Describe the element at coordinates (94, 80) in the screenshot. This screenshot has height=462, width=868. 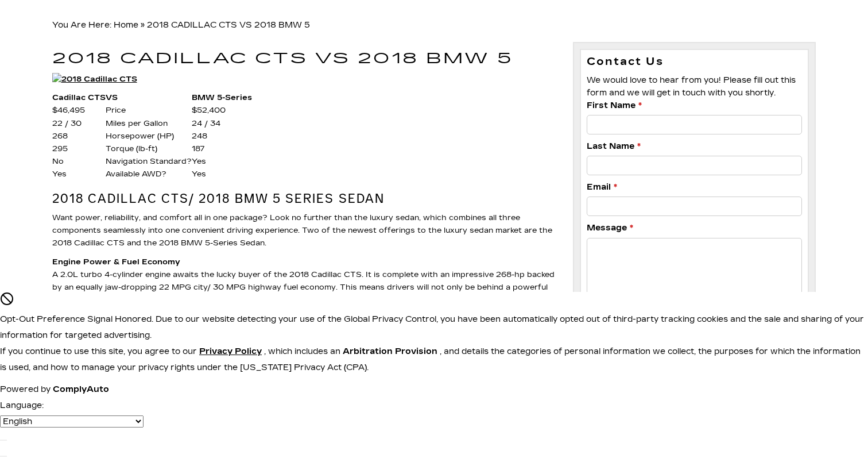
I see `img: 2018 Cadillac CTS` at that location.